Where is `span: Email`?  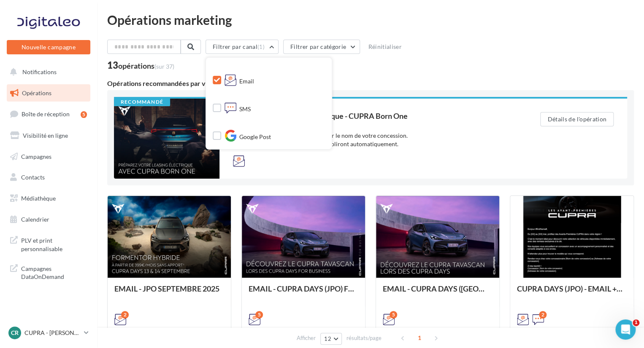 span: Email is located at coordinates (246, 81).